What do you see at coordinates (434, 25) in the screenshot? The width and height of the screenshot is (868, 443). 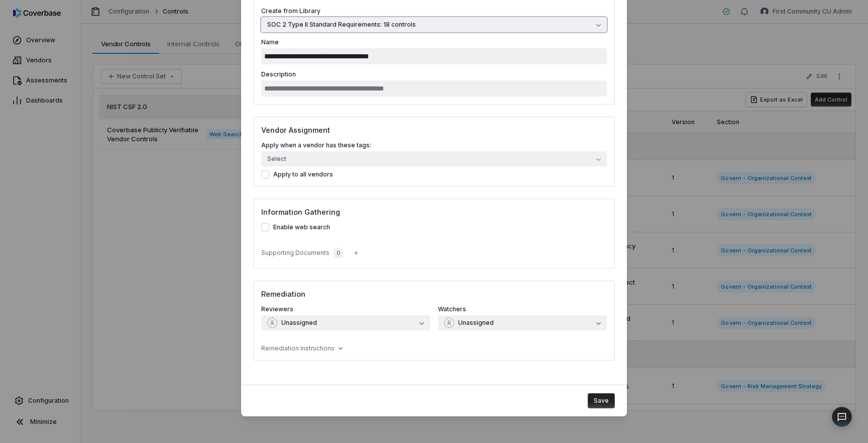 I see `button: Create from Library` at bounding box center [434, 25].